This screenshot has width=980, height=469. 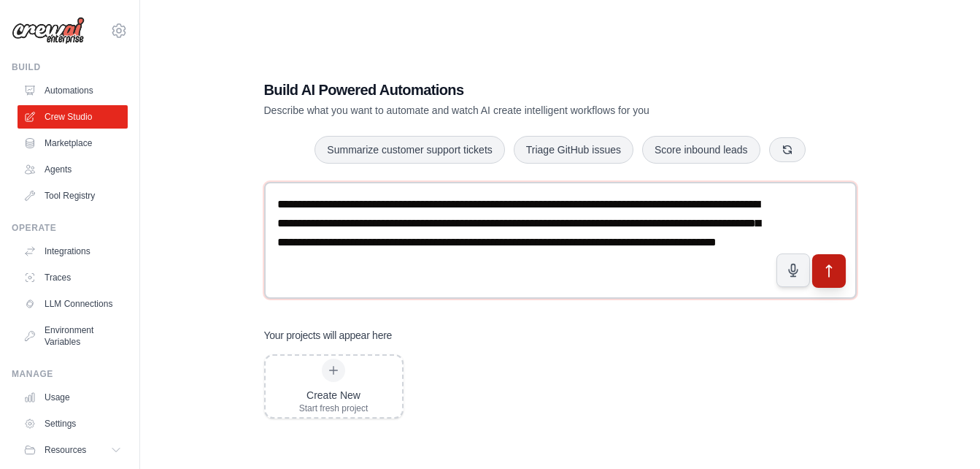 What do you see at coordinates (72, 278) in the screenshot?
I see `a: Traces` at bounding box center [72, 278].